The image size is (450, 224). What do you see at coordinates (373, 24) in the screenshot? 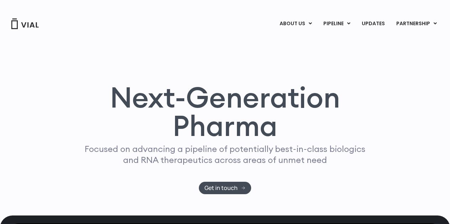
I see `a: UPDATES` at bounding box center [373, 24].